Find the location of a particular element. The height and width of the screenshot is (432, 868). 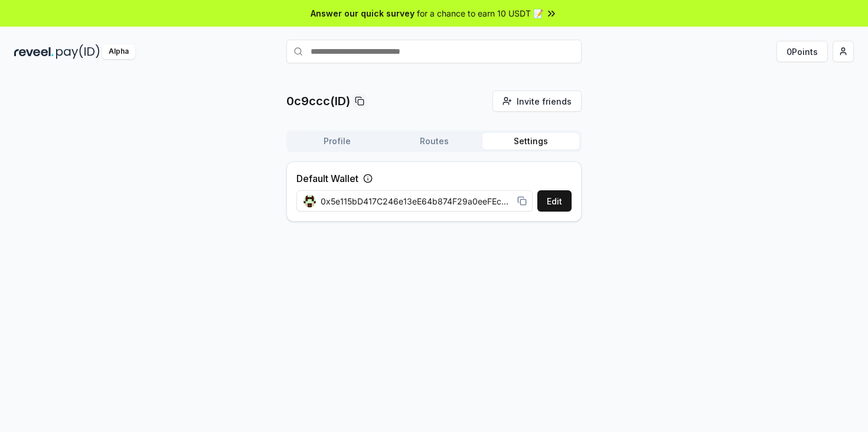

img: reveel_dark is located at coordinates (33, 52).